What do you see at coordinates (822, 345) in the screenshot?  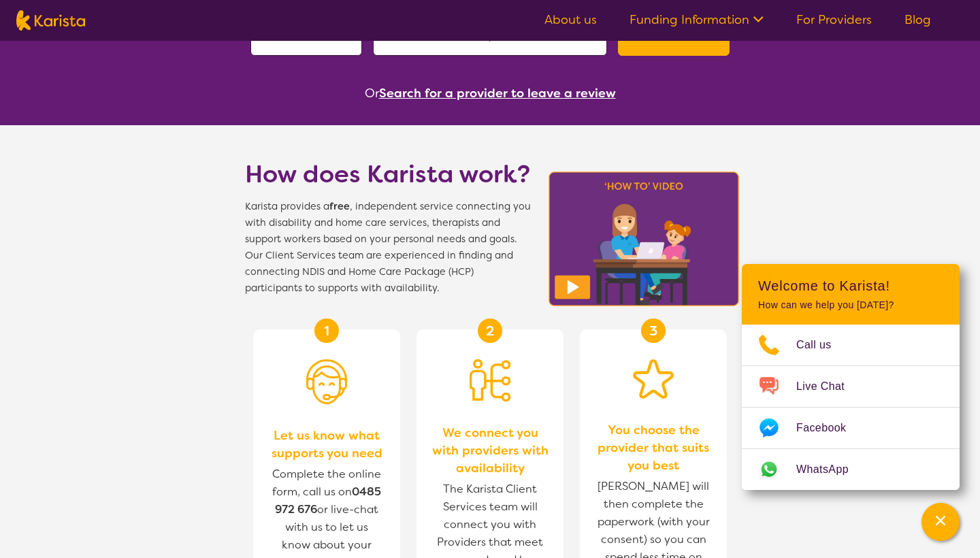 I see `span: Call us` at bounding box center [822, 345].